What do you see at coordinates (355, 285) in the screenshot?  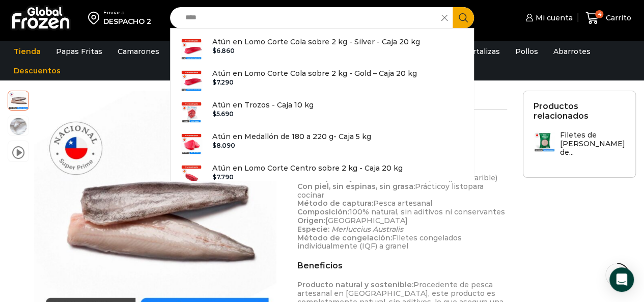 I see `strong: Producto natural y sostenible:` at bounding box center [355, 285].